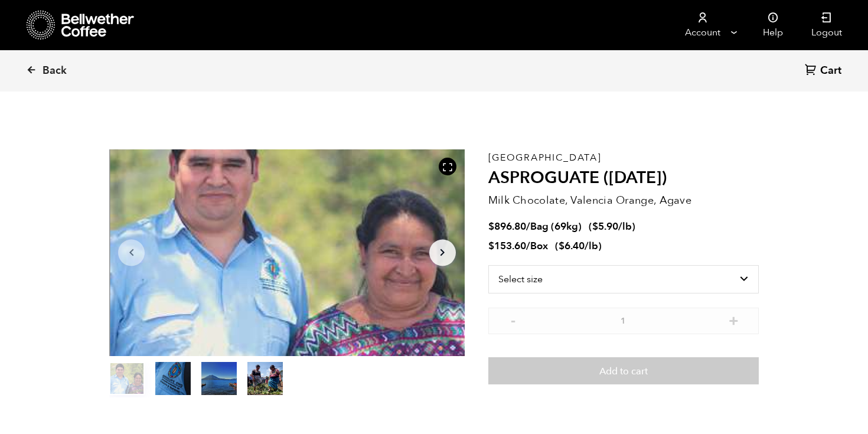  What do you see at coordinates (624, 200) in the screenshot?
I see `p: Milk Chocolate, Valencia Orange, Agave` at bounding box center [624, 200].